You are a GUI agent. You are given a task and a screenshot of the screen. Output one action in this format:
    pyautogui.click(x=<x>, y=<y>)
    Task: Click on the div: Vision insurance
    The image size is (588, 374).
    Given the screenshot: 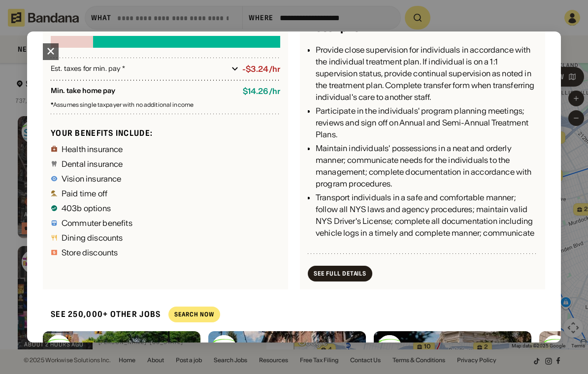 What is the action you would take?
    pyautogui.click(x=91, y=178)
    